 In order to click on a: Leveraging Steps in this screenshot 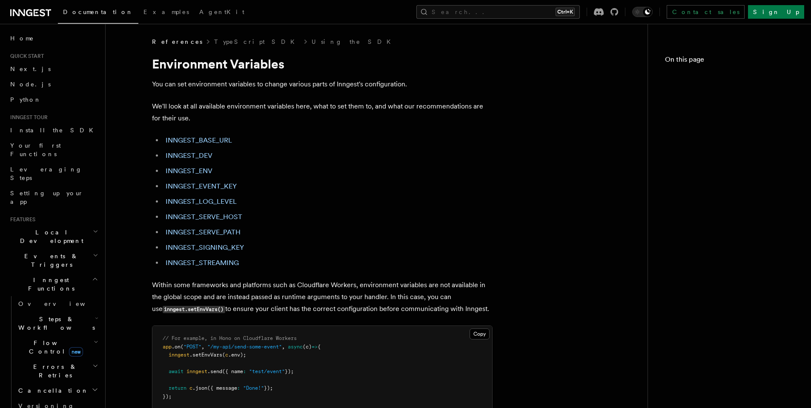, I will do `click(53, 174)`.